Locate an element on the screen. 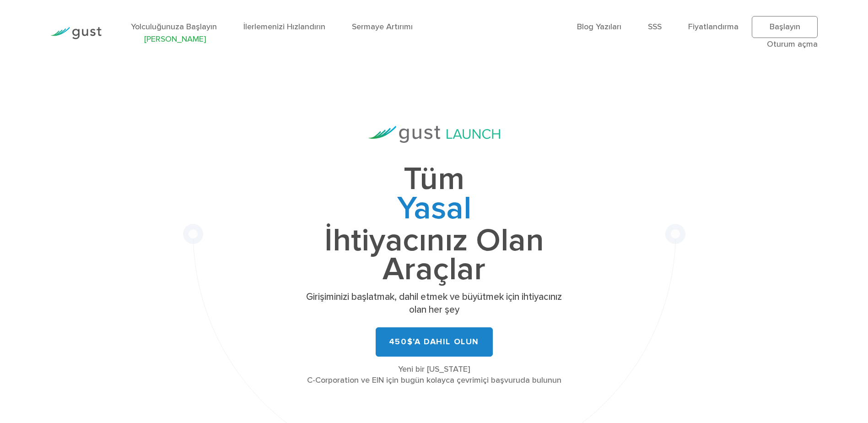 The image size is (868, 423). p: Girişiminizi başlatmak, dahil etmek ve büyütmek için ihtiyacınız olan her şey is located at coordinates (434, 303).